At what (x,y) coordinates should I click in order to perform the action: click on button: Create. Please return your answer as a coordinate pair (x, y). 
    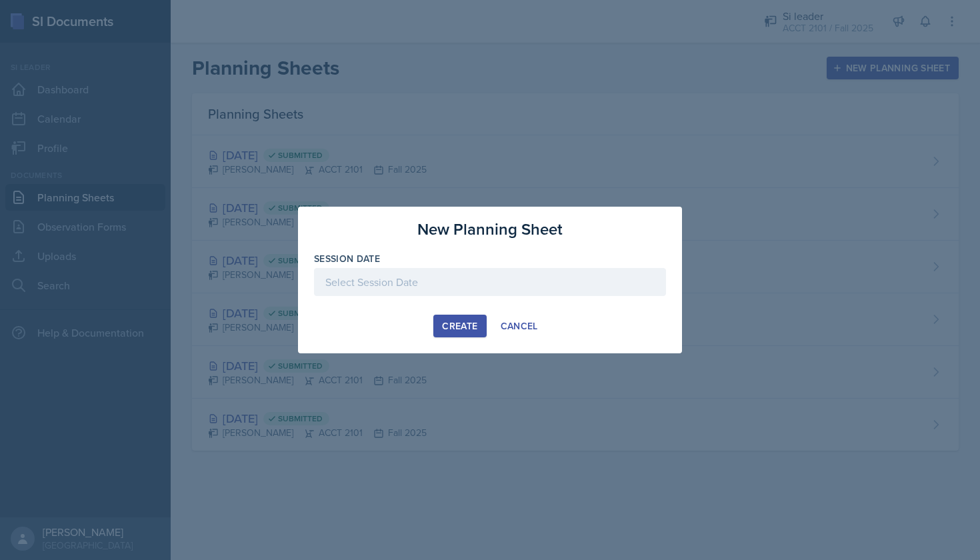
    Looking at the image, I should click on (460, 326).